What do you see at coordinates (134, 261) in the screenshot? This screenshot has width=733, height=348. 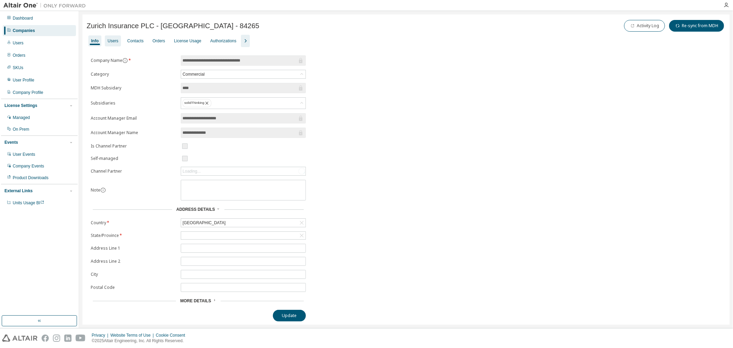 I see `label: Address Line 2` at bounding box center [134, 261].